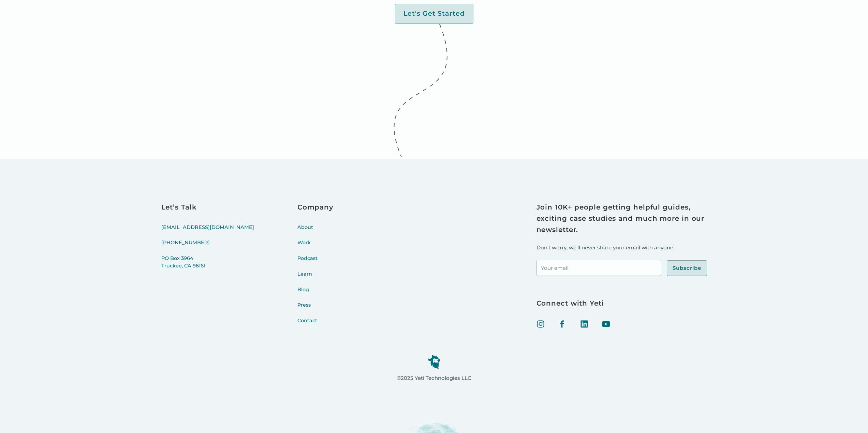 The image size is (868, 433). I want to click on h3: Company, so click(315, 207).